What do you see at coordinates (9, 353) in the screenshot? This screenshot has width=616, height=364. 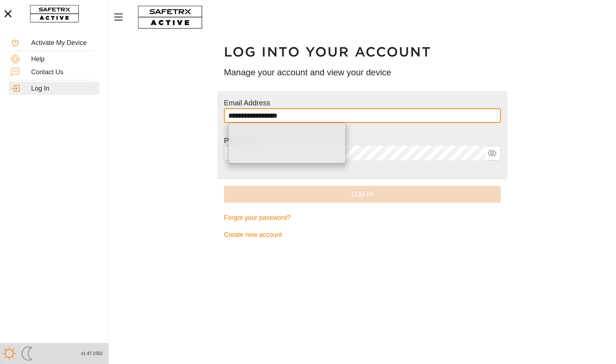 I see `img: ModeLight.svg` at bounding box center [9, 353].